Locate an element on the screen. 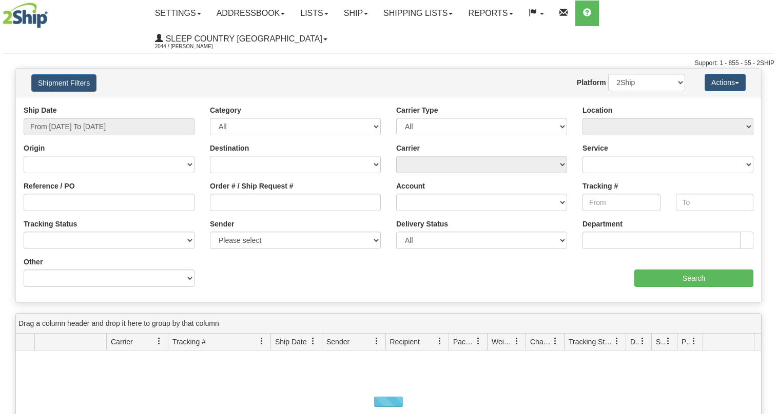 The height and width of the screenshot is (414, 777). label: Sender is located at coordinates (222, 224).